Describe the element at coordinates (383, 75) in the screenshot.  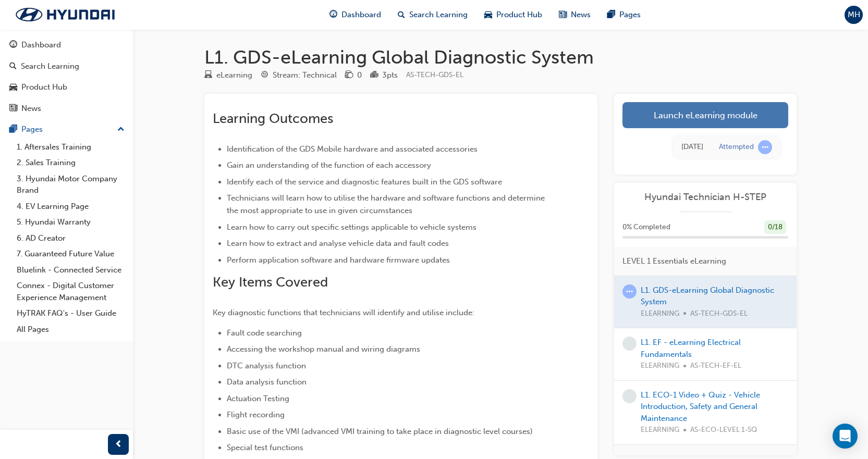
I see `div: Points` at that location.